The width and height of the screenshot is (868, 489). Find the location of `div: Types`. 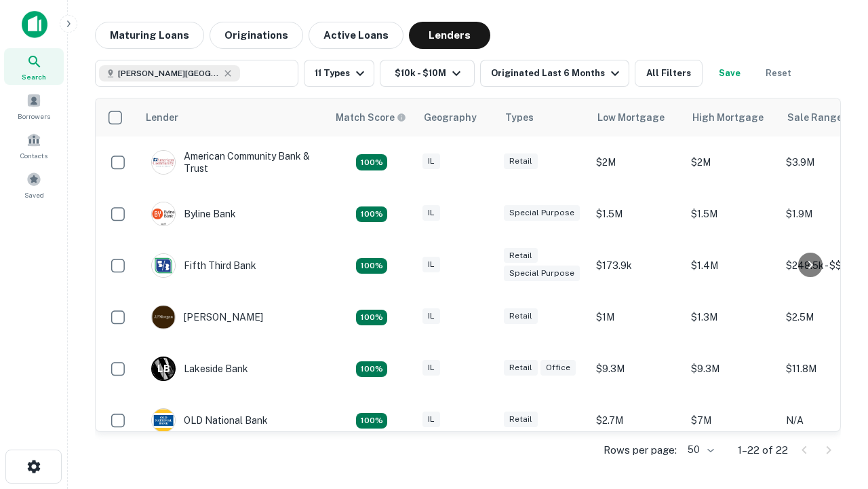

div: Types is located at coordinates (520, 118).